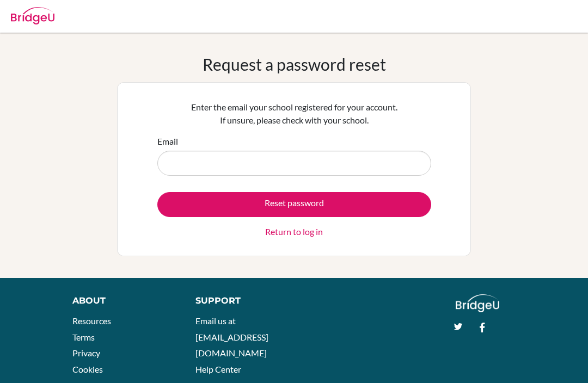 The width and height of the screenshot is (588, 383). I want to click on h1: Request a password reset, so click(294, 64).